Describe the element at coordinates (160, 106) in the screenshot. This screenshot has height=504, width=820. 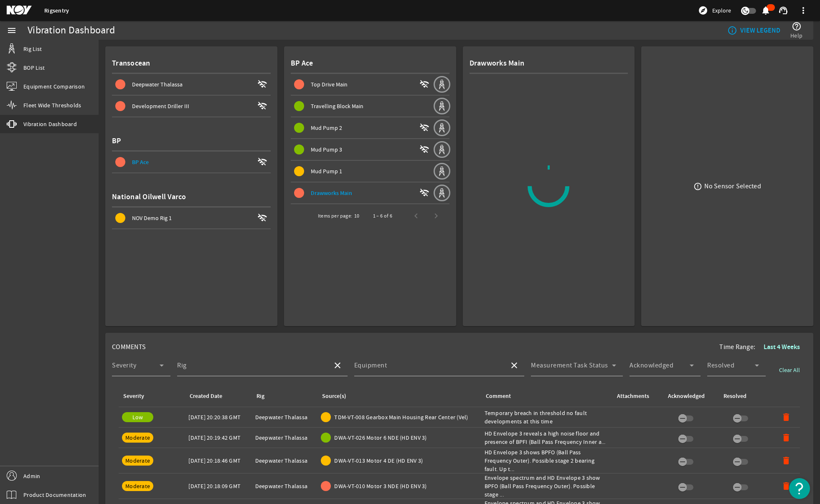
I see `span: Development Driller III` at that location.